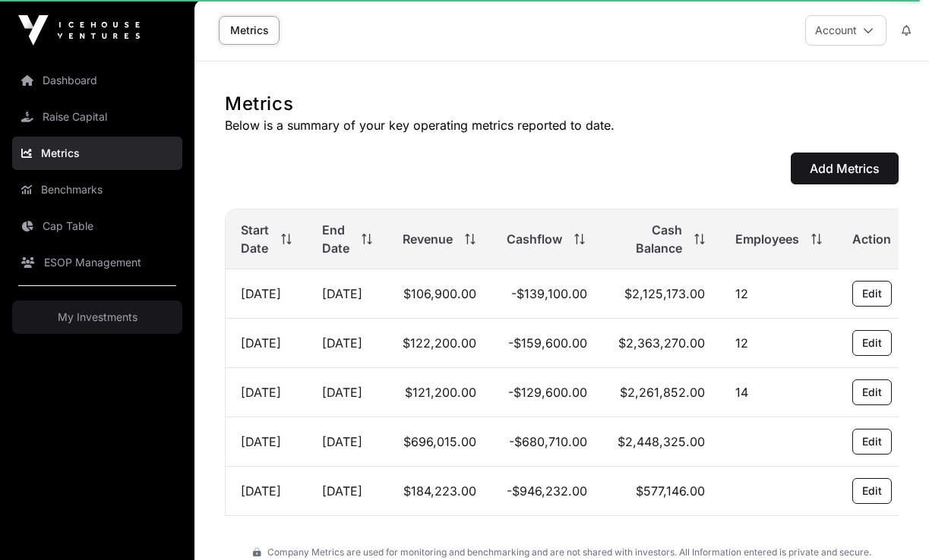 Image resolution: width=929 pixels, height=560 pixels. I want to click on span: Employees, so click(767, 239).